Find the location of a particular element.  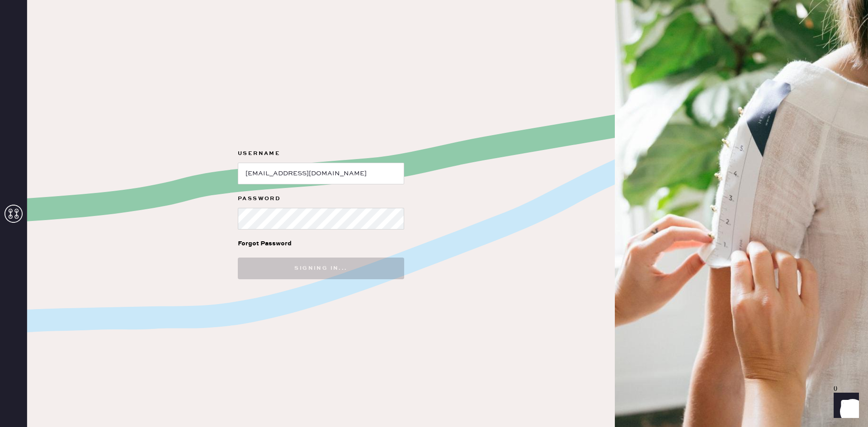

input: e.g. john@doe.com is located at coordinates (321, 174).